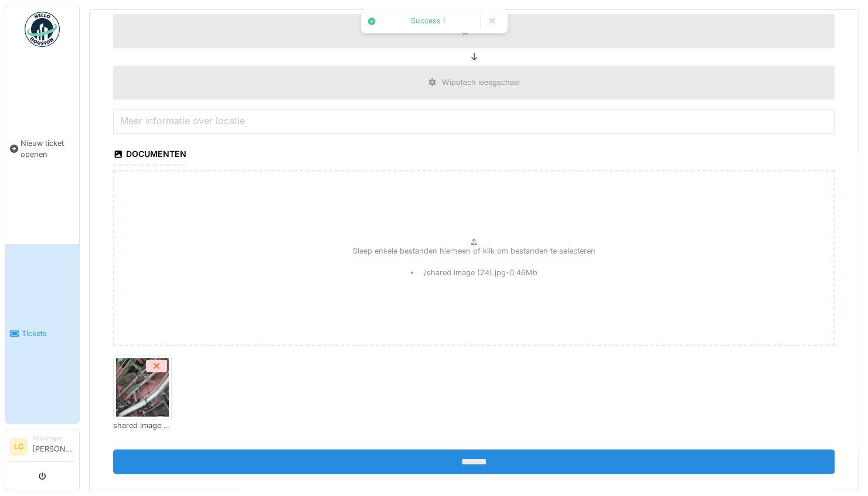  What do you see at coordinates (53, 438) in the screenshot?
I see `div: Aanvrager` at bounding box center [53, 438].